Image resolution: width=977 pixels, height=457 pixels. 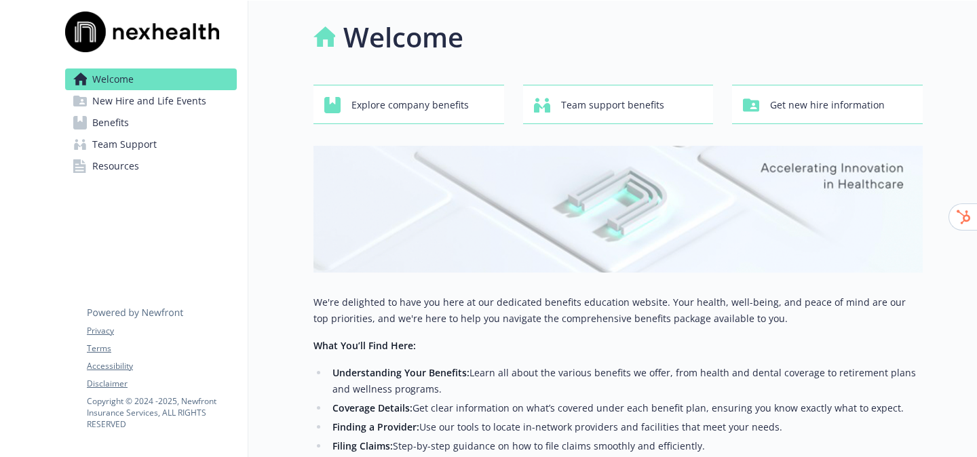 What do you see at coordinates (161, 331) in the screenshot?
I see `a: Privacy` at bounding box center [161, 331].